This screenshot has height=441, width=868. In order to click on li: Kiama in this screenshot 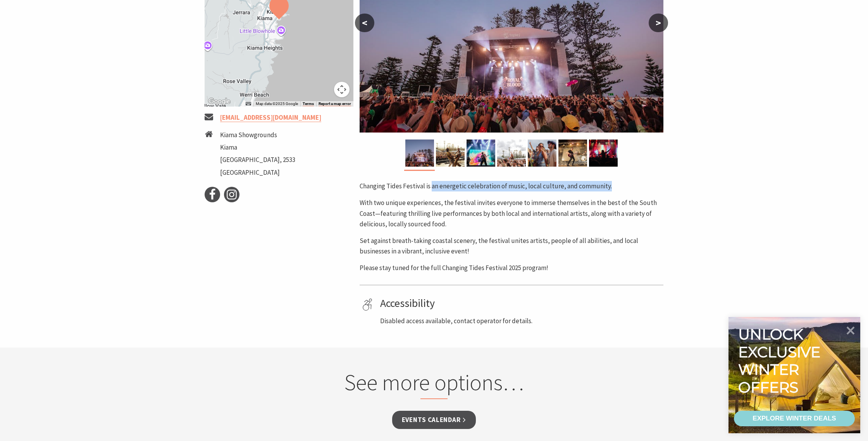, I will do `click(258, 147)`.